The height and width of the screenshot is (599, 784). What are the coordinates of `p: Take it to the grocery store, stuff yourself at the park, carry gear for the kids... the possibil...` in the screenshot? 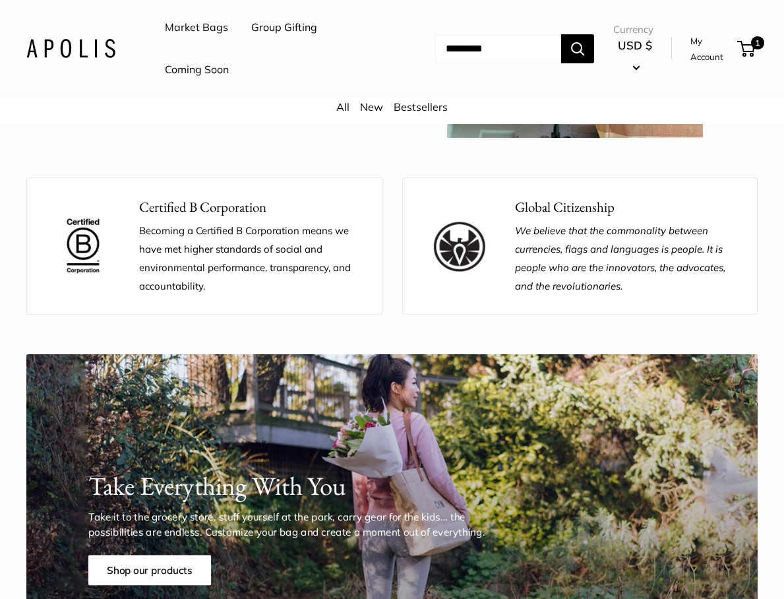 It's located at (292, 524).